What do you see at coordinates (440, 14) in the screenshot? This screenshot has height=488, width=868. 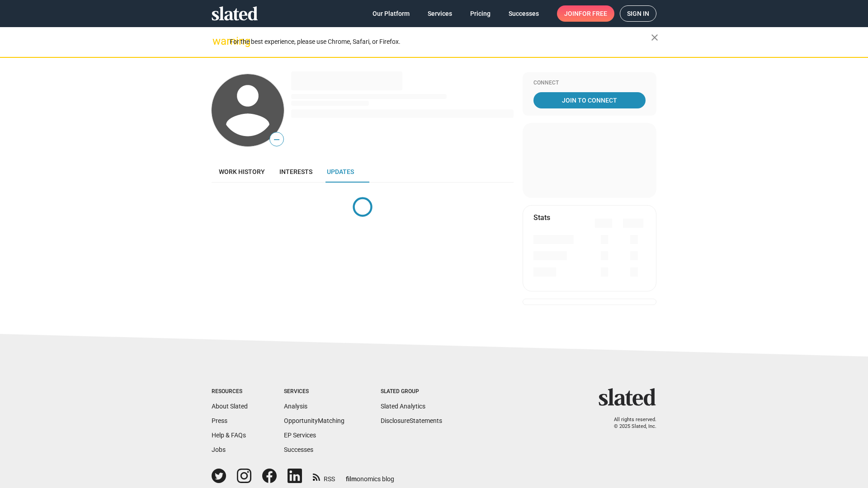 I see `a: Services` at bounding box center [440, 14].